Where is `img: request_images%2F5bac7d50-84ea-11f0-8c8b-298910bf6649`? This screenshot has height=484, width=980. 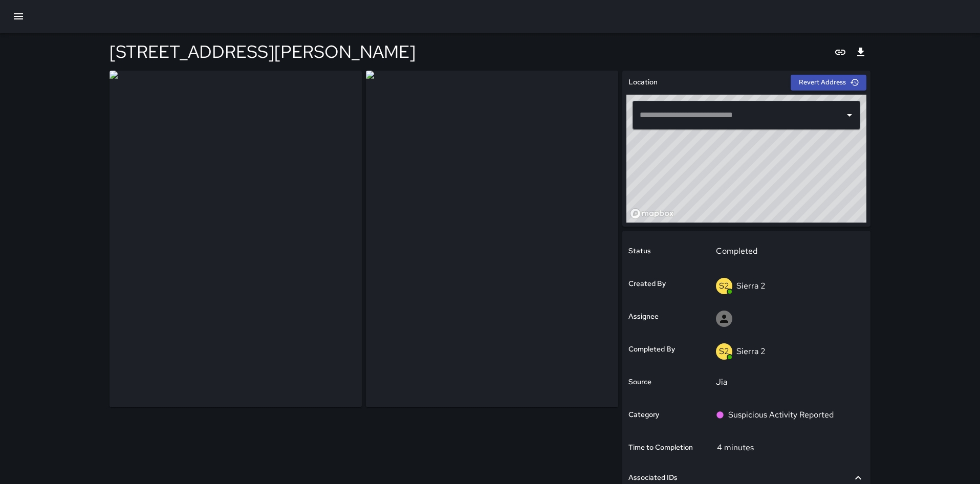 img: request_images%2F5bac7d50-84ea-11f0-8c8b-298910bf6649 is located at coordinates (492, 239).